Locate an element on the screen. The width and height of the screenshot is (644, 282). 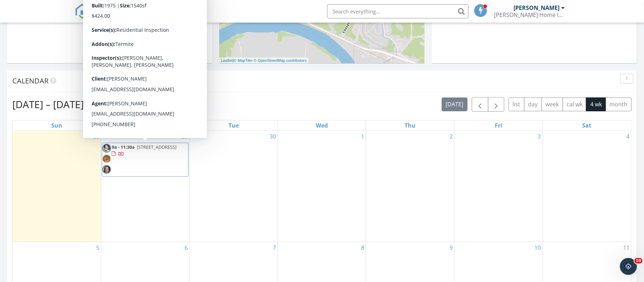
a: Go to October 5, 2025 is located at coordinates (97, 248).